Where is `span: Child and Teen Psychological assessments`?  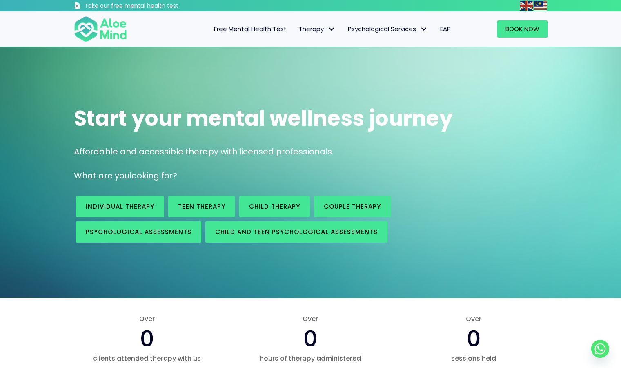
span: Child and Teen Psychological assessments is located at coordinates (297, 232).